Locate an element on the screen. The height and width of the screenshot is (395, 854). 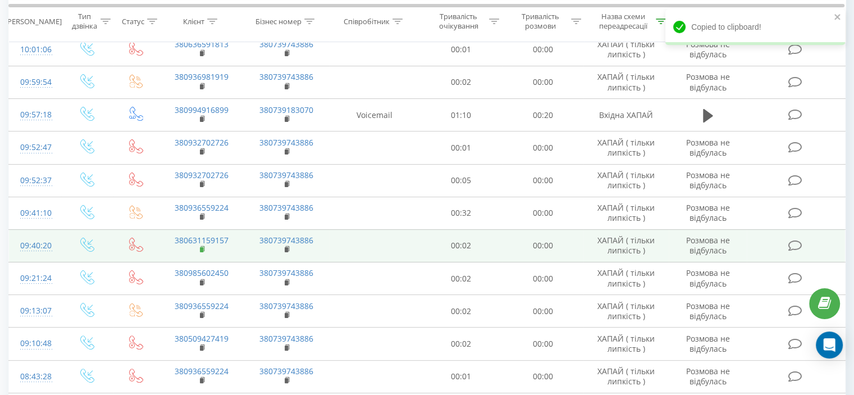
div: 09:52:47 is located at coordinates (35, 147).